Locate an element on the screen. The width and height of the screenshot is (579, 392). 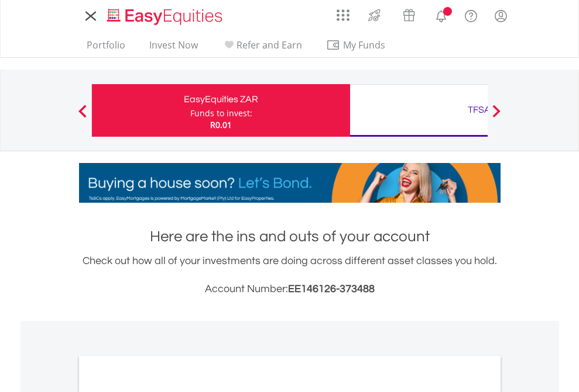
img: vouchers-v2.svg is located at coordinates (409, 15).